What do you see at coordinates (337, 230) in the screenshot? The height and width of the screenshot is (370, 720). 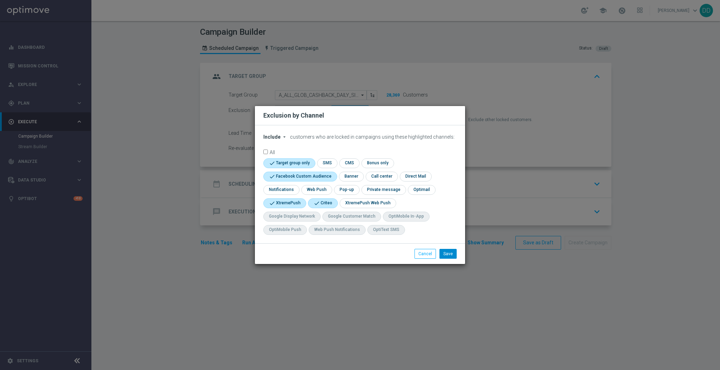 I see `div: Web Push Notifications` at bounding box center [337, 230].